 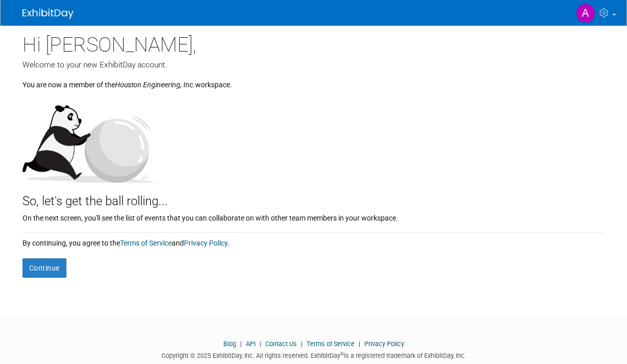 I want to click on i: Houston Engineering, Inc., so click(x=155, y=85).